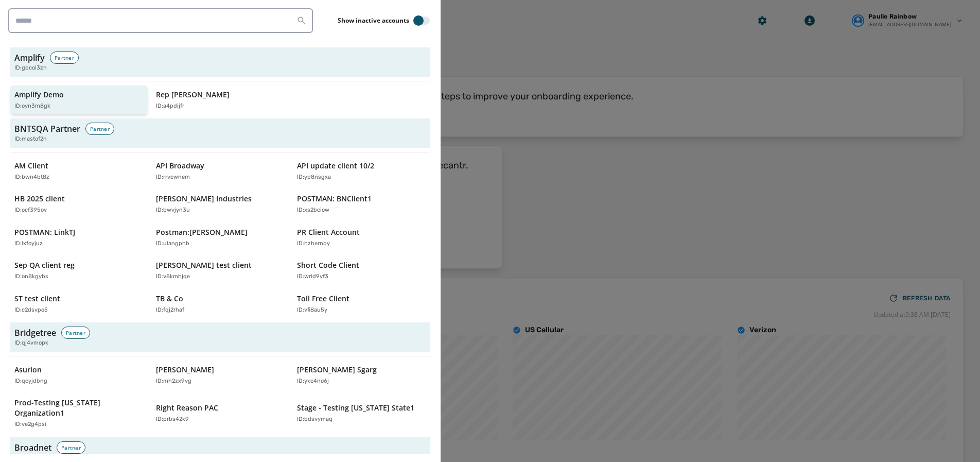  I want to click on button: API BroadwayID:rrvcwnem, so click(220, 171).